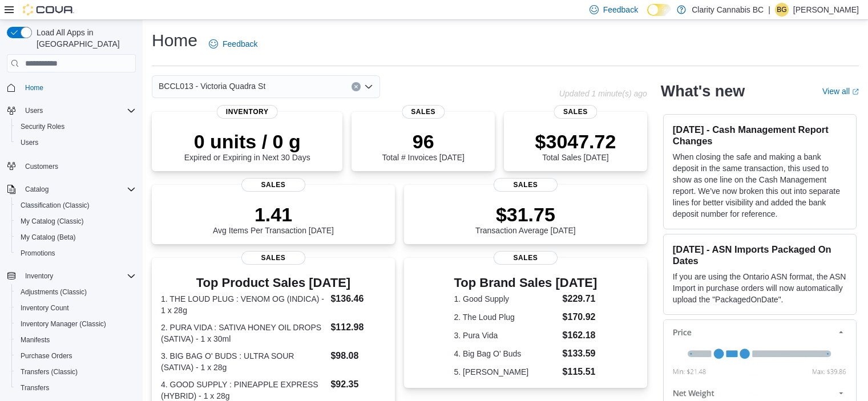 This screenshot has height=401, width=868. What do you see at coordinates (76, 340) in the screenshot?
I see `button: Manifests` at bounding box center [76, 340].